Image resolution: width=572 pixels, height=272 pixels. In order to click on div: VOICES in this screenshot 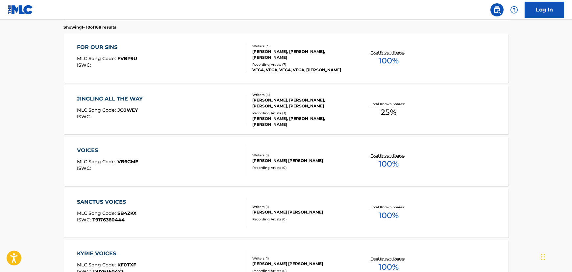, I will do `click(108, 151)`.